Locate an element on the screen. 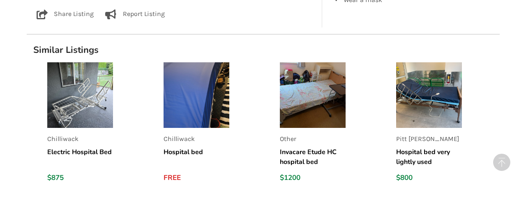 The image size is (526, 207). h1: Similar Listings is located at coordinates (263, 50).